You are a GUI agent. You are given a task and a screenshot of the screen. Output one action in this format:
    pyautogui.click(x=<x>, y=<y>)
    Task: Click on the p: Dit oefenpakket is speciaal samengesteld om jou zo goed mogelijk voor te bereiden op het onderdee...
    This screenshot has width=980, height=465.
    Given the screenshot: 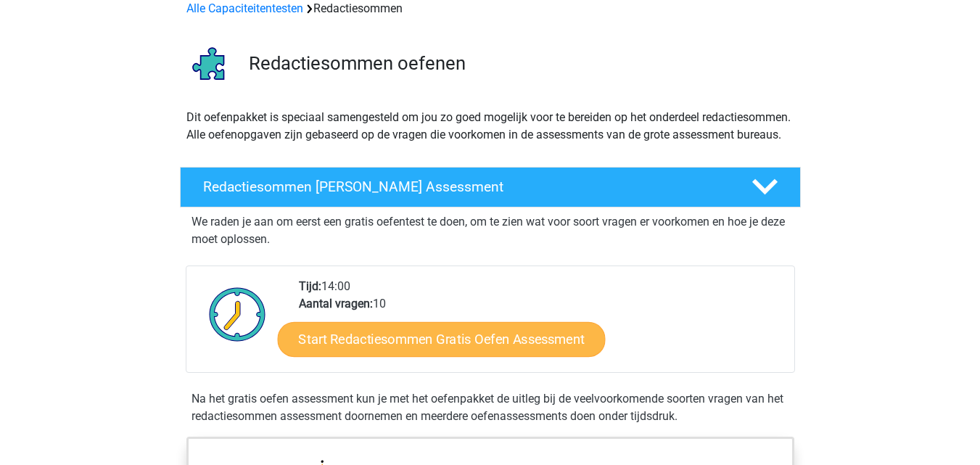 What is the action you would take?
    pyautogui.click(x=490, y=126)
    